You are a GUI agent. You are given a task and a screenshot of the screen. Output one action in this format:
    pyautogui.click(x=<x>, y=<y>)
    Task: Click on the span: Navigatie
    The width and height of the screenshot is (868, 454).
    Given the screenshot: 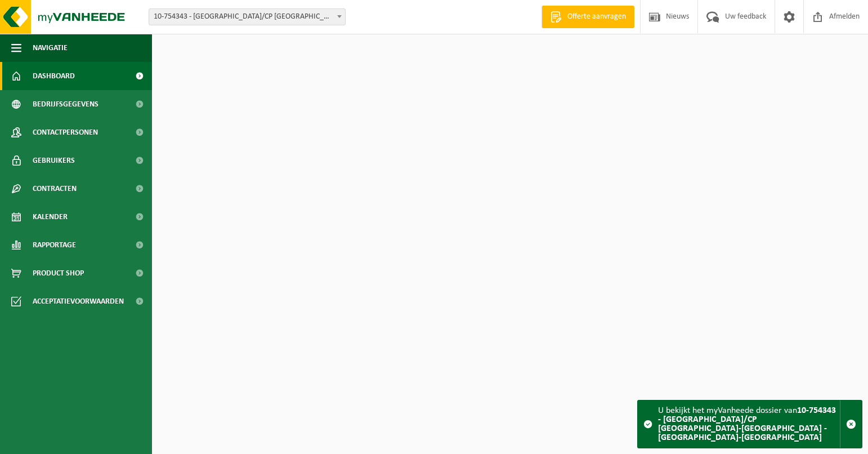 What is the action you would take?
    pyautogui.click(x=50, y=48)
    